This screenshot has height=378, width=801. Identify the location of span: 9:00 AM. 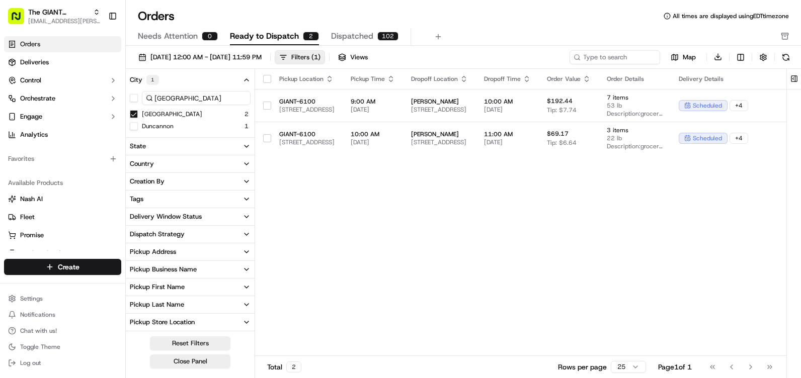
(373, 102).